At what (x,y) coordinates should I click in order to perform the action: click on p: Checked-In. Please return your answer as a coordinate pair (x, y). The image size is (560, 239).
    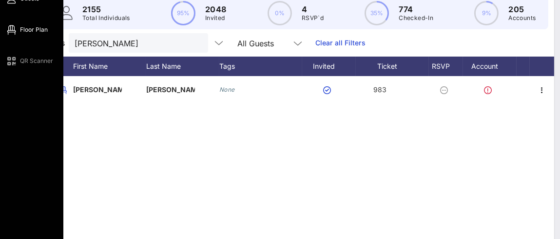
    Looking at the image, I should click on (416, 18).